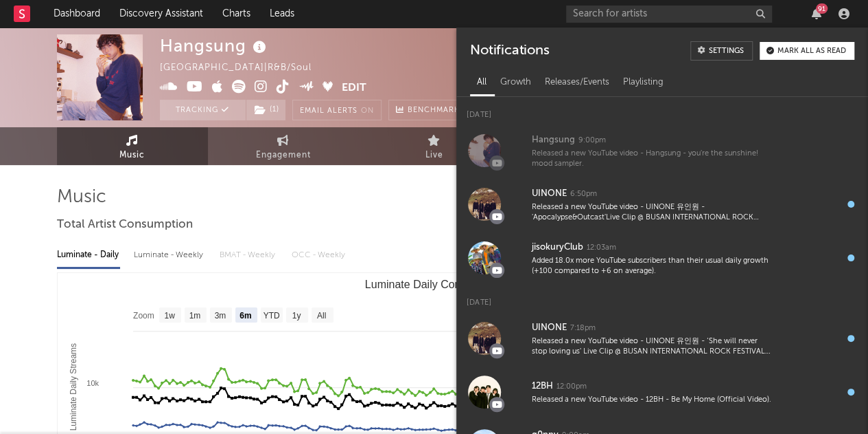  I want to click on a: Benchmark, so click(428, 110).